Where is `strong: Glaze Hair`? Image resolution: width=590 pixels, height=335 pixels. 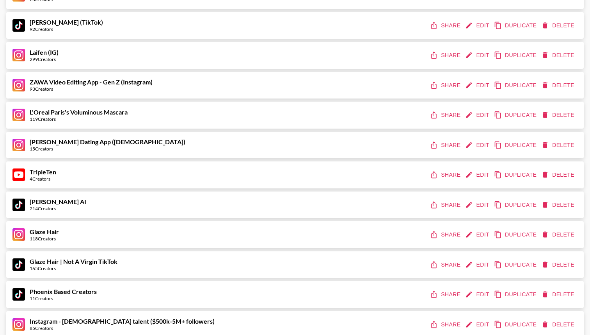 strong: Glaze Hair is located at coordinates (44, 231).